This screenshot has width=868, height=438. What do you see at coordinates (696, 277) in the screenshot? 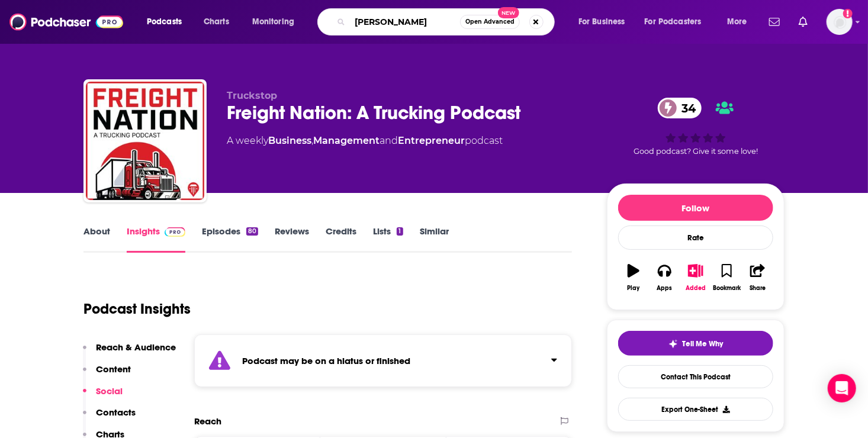
I see `button: Added` at bounding box center [696, 277].